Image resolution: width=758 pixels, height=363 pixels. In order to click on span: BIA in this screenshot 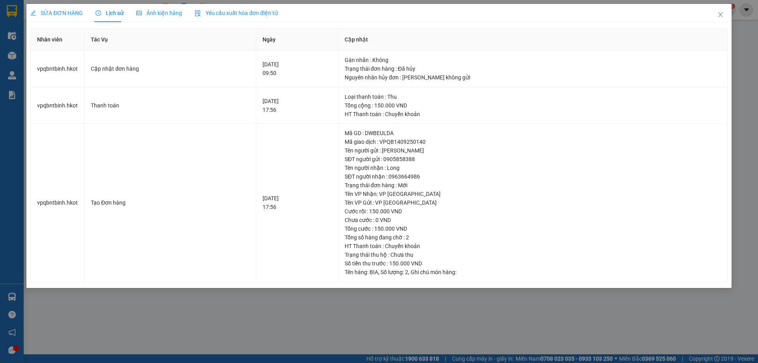, I will do `click(374, 272)`.